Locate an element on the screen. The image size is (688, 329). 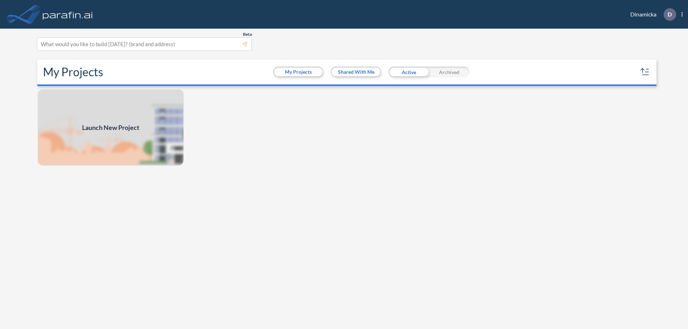
button: My Projects is located at coordinates (298, 72).